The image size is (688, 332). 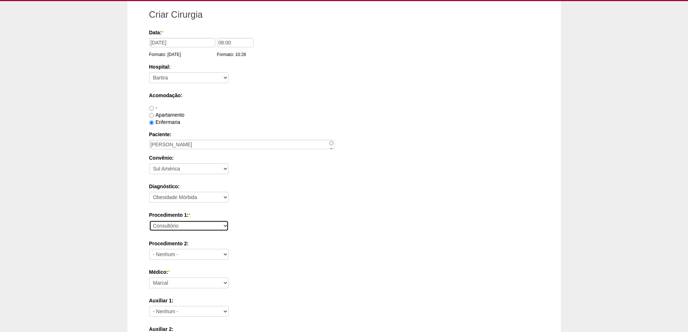 What do you see at coordinates (343, 33) in the screenshot?
I see `label: Data:` at bounding box center [343, 33].